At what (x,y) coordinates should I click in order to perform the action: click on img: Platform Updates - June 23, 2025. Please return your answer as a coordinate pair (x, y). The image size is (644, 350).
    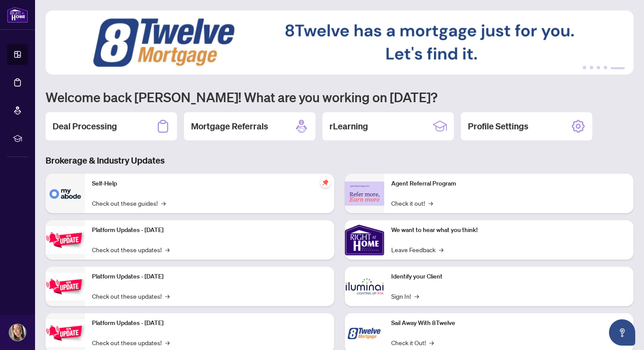
    Looking at the image, I should click on (65, 333).